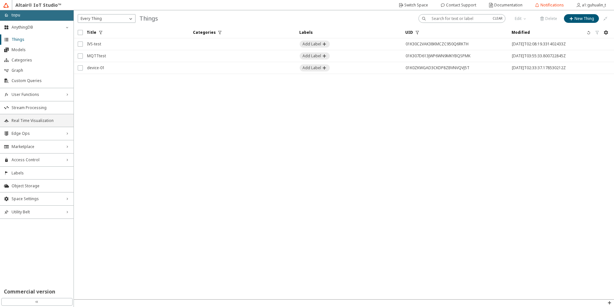 This screenshot has height=307, width=614. What do you see at coordinates (37, 133) in the screenshot?
I see `span: Edge Ops` at bounding box center [37, 133].